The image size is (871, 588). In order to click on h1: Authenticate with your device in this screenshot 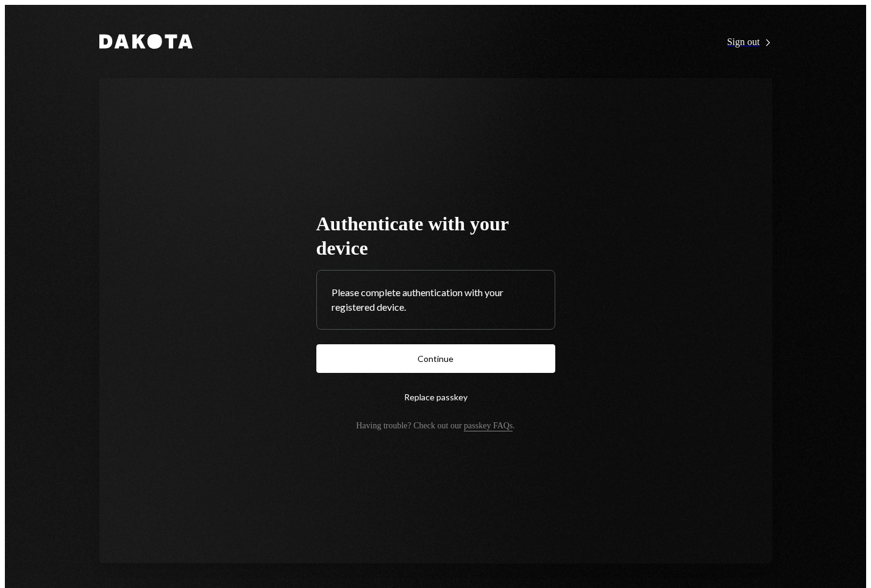, I will do `click(436, 236)`.